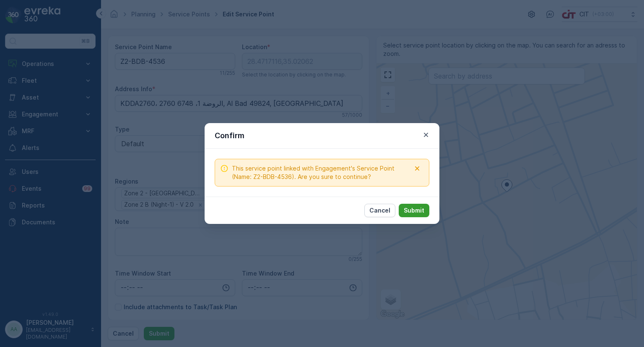 The image size is (644, 347). Describe the element at coordinates (321, 172) in the screenshot. I see `span: This service point linked with Engagement's Service Point (Name: Z2-BDB-4536). Are you sure to co...` at that location.